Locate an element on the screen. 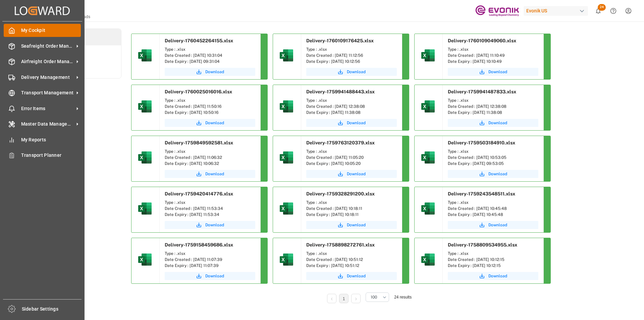 The image size is (644, 320). span: Delivery-1759763120379.xlsx is located at coordinates (341, 142).